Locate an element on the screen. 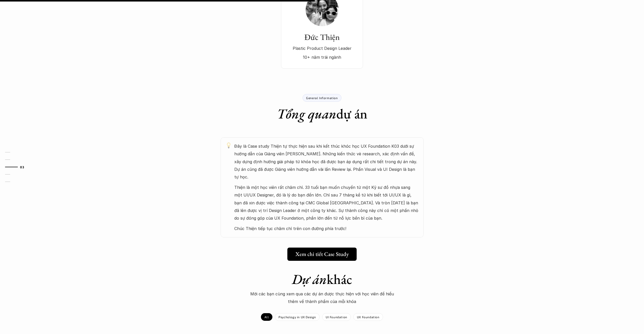 The height and width of the screenshot is (334, 644). p: UX Foundation is located at coordinates (368, 317).